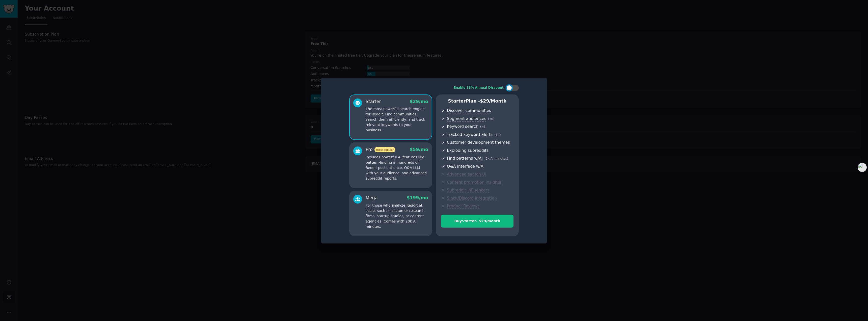  I want to click on span: Tracked keyword alerts, so click(470, 135).